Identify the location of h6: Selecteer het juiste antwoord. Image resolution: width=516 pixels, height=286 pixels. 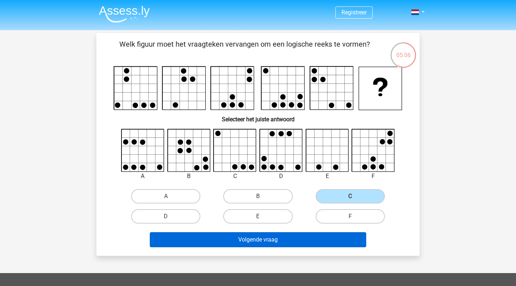
(258, 116).